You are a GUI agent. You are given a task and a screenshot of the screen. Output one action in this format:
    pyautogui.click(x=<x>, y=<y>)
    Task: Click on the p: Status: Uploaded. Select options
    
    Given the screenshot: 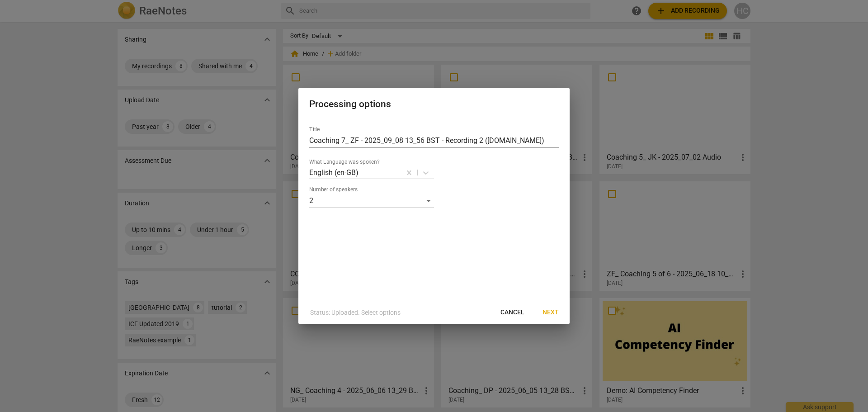 What is the action you would take?
    pyautogui.click(x=355, y=312)
    